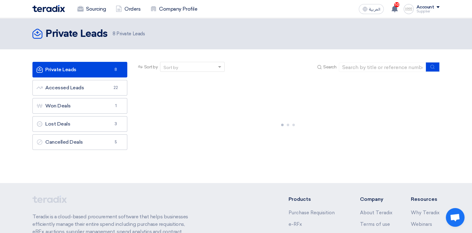 Image resolution: width=472 pixels, height=233 pixels. I want to click on span: 5, so click(116, 142).